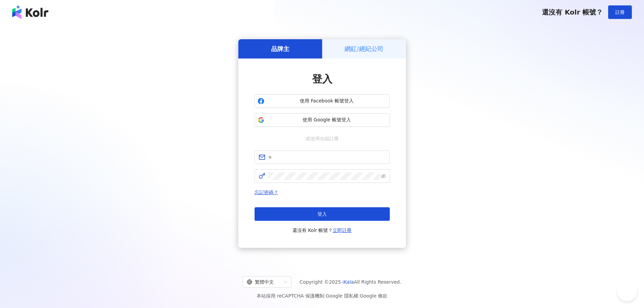  What do you see at coordinates (322, 101) in the screenshot?
I see `button: 使用 Facebook 帳號登入` at bounding box center [322, 101].